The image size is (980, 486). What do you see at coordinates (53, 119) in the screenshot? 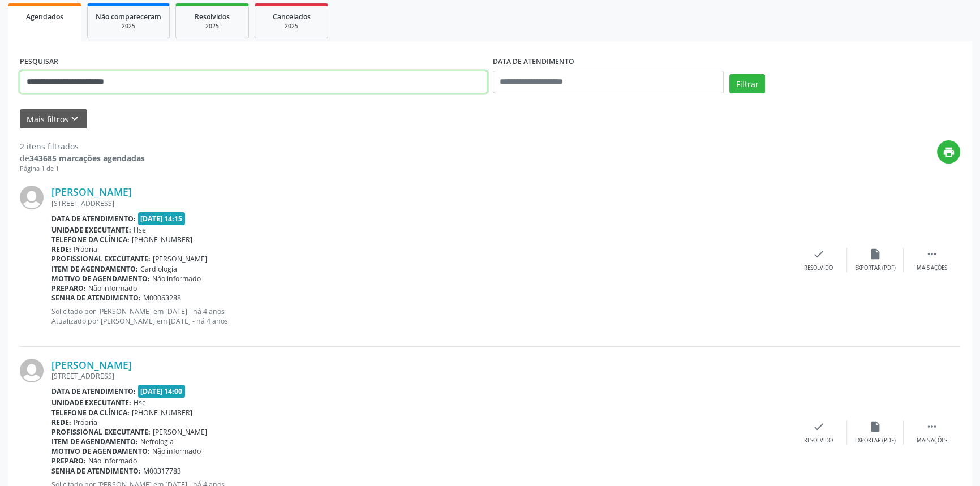
I see `button: Mais filtroskeyboard_arrow_down` at bounding box center [53, 119].